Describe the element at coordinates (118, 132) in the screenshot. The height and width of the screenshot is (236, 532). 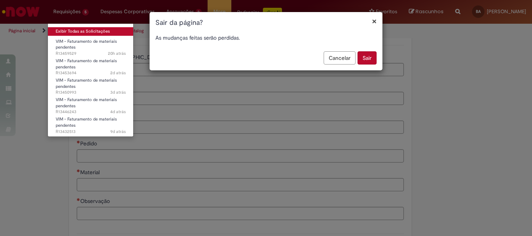
I see `span: 9d atrás` at that location.